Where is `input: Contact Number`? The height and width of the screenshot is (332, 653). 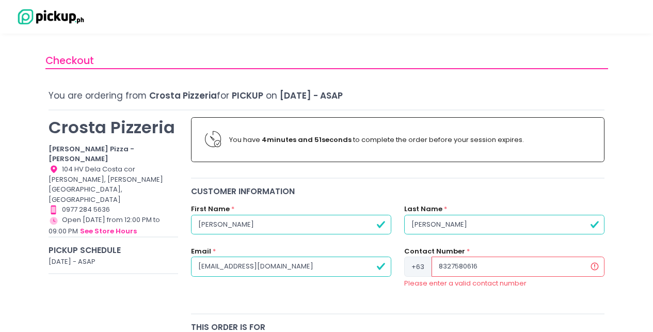
input: Contact Number is located at coordinates (518, 267).